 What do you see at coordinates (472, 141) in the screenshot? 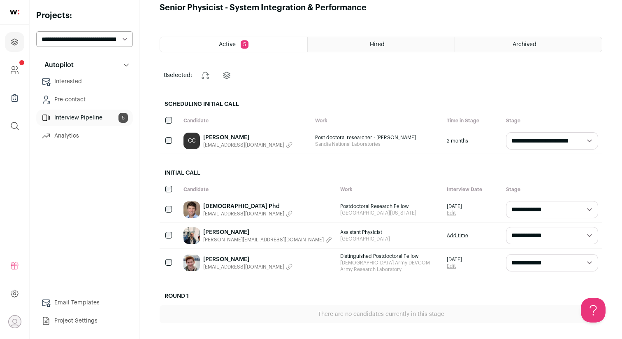
I see `div: 2 months` at bounding box center [472, 141].